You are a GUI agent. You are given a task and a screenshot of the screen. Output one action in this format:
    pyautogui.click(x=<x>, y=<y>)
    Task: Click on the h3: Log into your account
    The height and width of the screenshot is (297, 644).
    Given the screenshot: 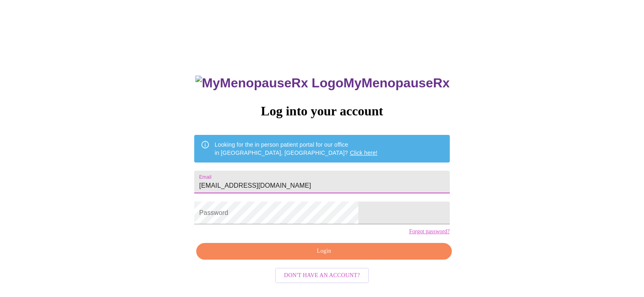 What is the action you would take?
    pyautogui.click(x=322, y=111)
    